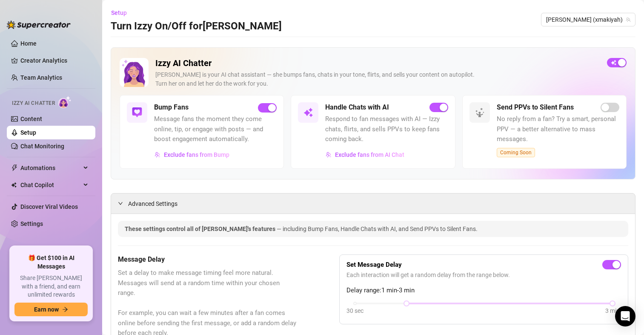 Image resolution: width=644 pixels, height=335 pixels. What do you see at coordinates (39, 25) in the screenshot?
I see `img: logo-BBDzfeDw.svg` at bounding box center [39, 25].